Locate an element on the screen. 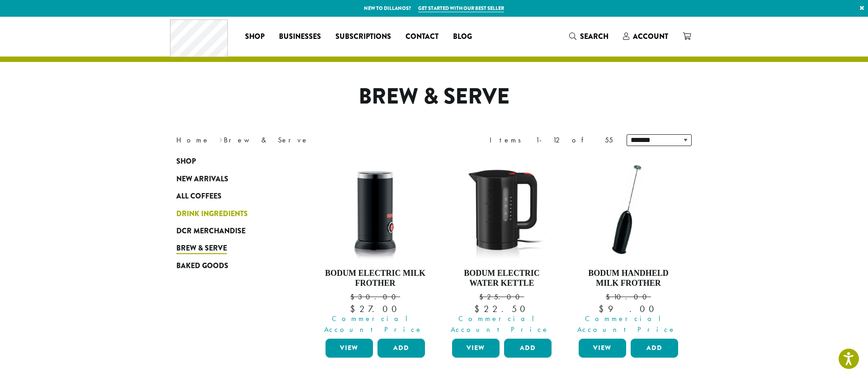 The image size is (868, 378). a: Bodum Handheld Milk Frother $10.00 Commercial Account Price is located at coordinates (629, 246).